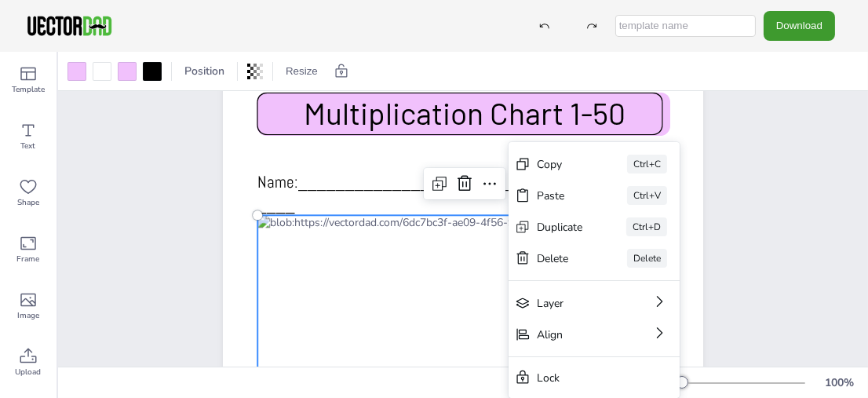 The width and height of the screenshot is (868, 398). I want to click on span: Template, so click(28, 90).